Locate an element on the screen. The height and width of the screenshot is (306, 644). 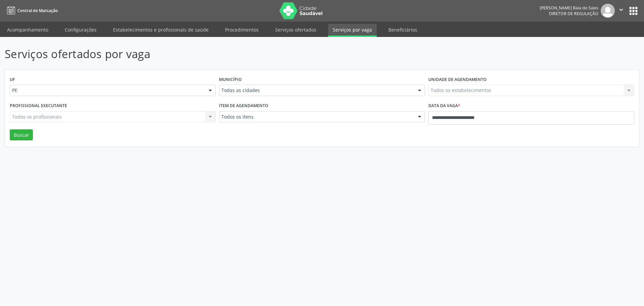
a: Procedimentos is located at coordinates (242, 29).